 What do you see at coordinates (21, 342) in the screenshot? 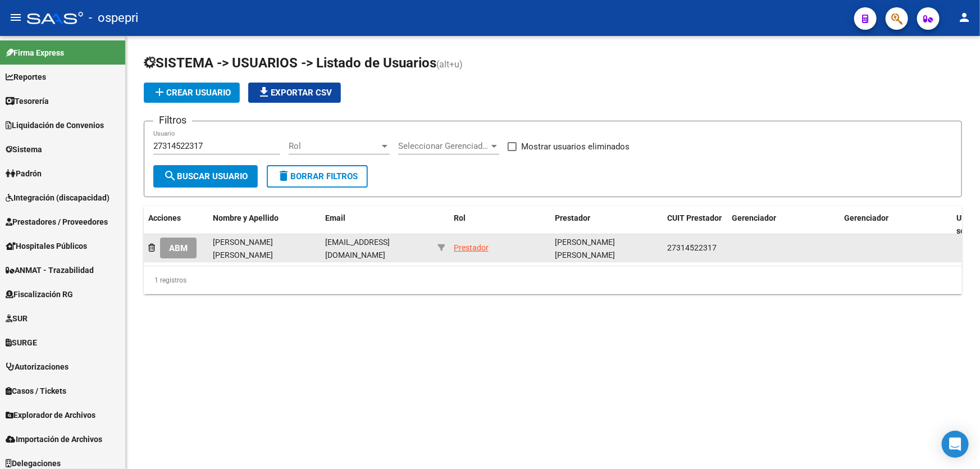
I see `span: SURGE` at bounding box center [21, 342].